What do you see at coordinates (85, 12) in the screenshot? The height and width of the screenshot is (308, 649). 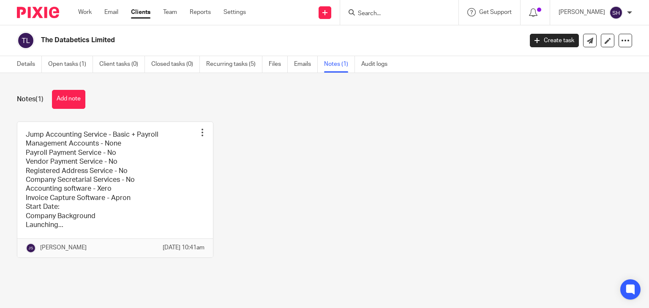 I see `a: Work` at bounding box center [85, 12].